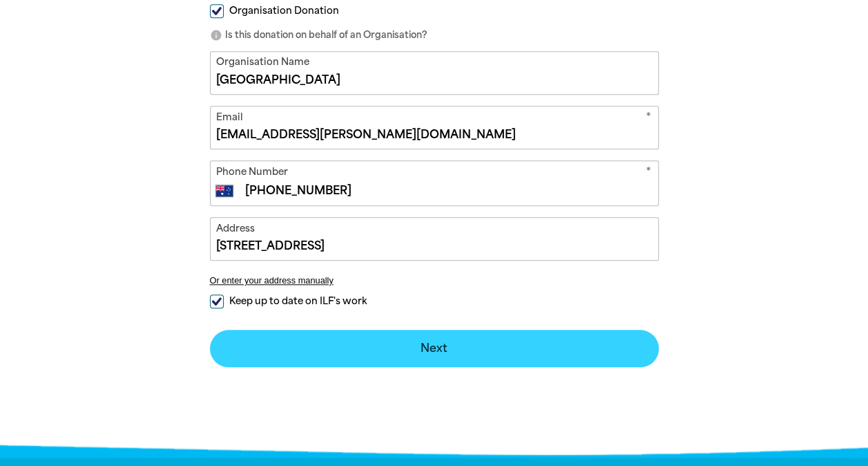 The image size is (868, 466). Describe the element at coordinates (217, 301) in the screenshot. I see `input: Keep up to date on ILF's work` at that location.